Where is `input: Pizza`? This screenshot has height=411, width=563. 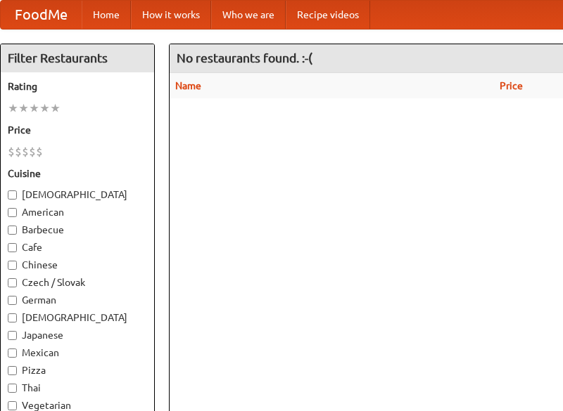
input: Pizza is located at coordinates (12, 371).